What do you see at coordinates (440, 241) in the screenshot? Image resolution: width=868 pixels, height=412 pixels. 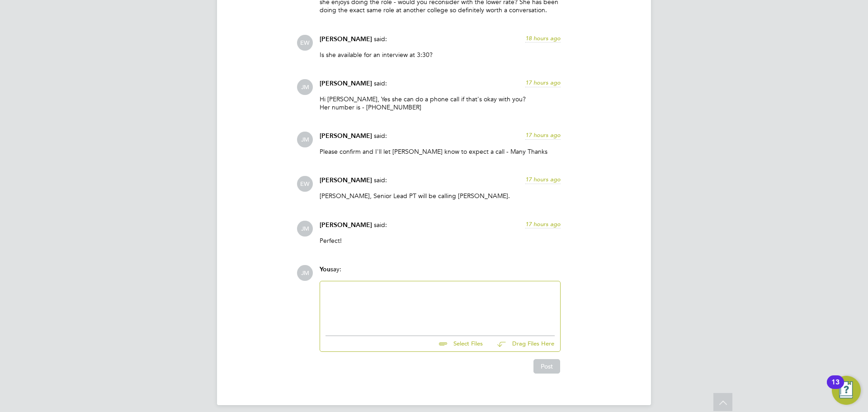 I see `p: Perfect!` at bounding box center [440, 241].